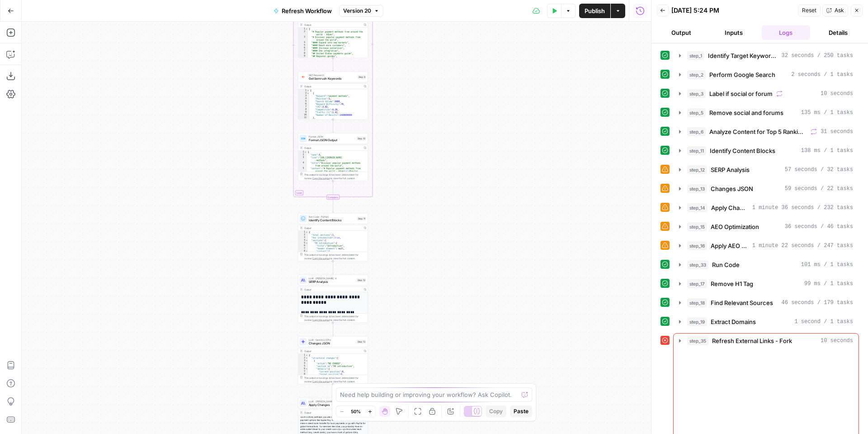 Image resolution: width=868 pixels, height=434 pixels. I want to click on span: step_1, so click(696, 56).